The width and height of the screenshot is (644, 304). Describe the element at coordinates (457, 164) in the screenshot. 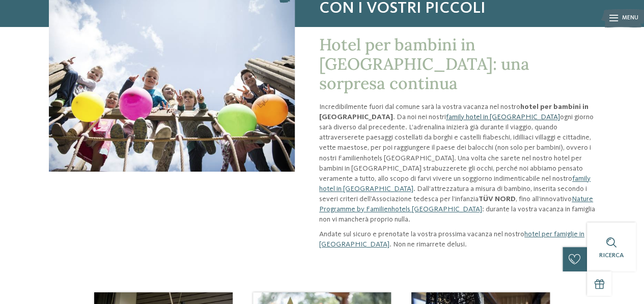

I see `p: Incredibilmente fuori dal comune sarà la vostra vacanza nel nostro . Da noi nei nostri ogni giorn...` at that location.